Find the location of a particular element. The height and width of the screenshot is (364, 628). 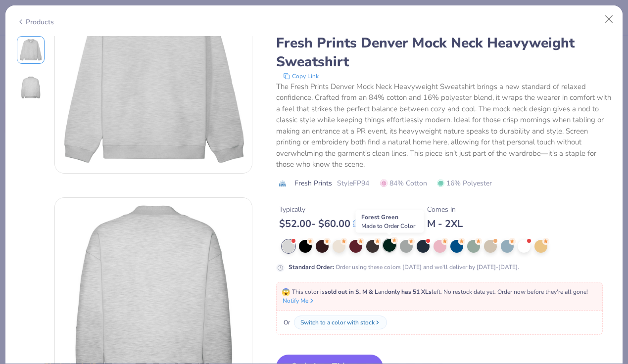

div: Forest Green is located at coordinates (390, 222).